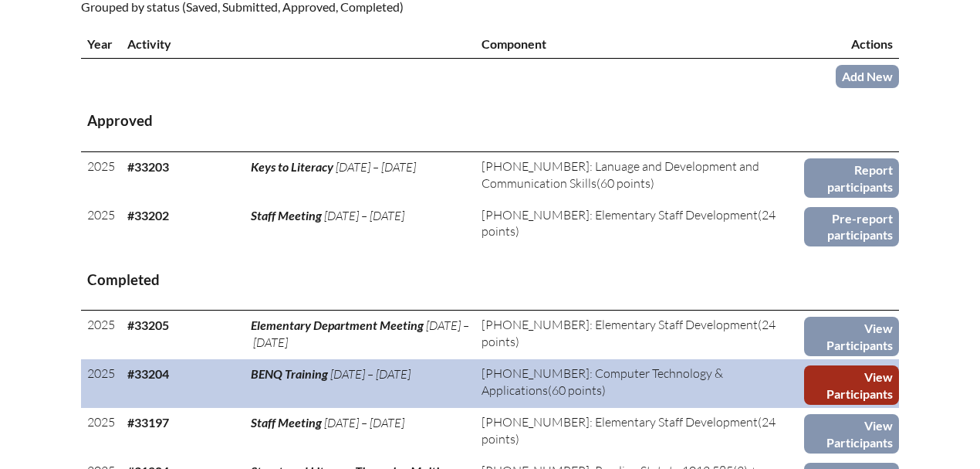 Image resolution: width=980 pixels, height=469 pixels. Describe the element at coordinates (852, 44) in the screenshot. I see `th: Actions` at that location.